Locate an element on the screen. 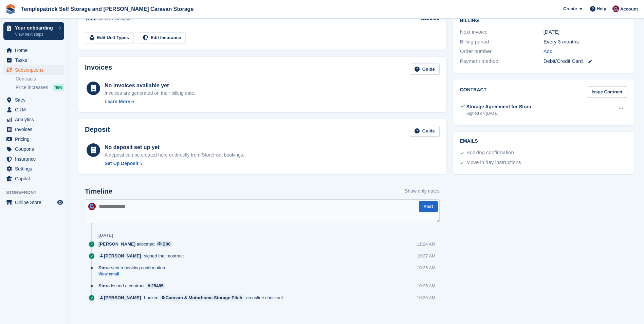  div: issued a contract is located at coordinates (133, 286).